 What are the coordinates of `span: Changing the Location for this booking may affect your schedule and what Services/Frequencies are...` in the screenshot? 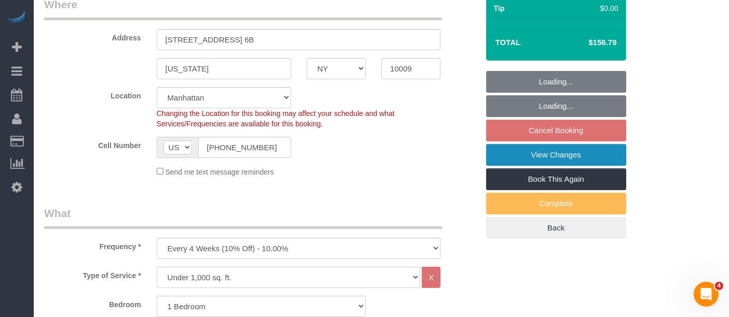 It's located at (275, 119).